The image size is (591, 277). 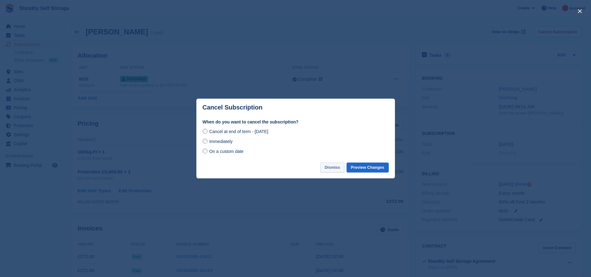 What do you see at coordinates (205, 141) in the screenshot?
I see `input: Immediately` at bounding box center [205, 141].